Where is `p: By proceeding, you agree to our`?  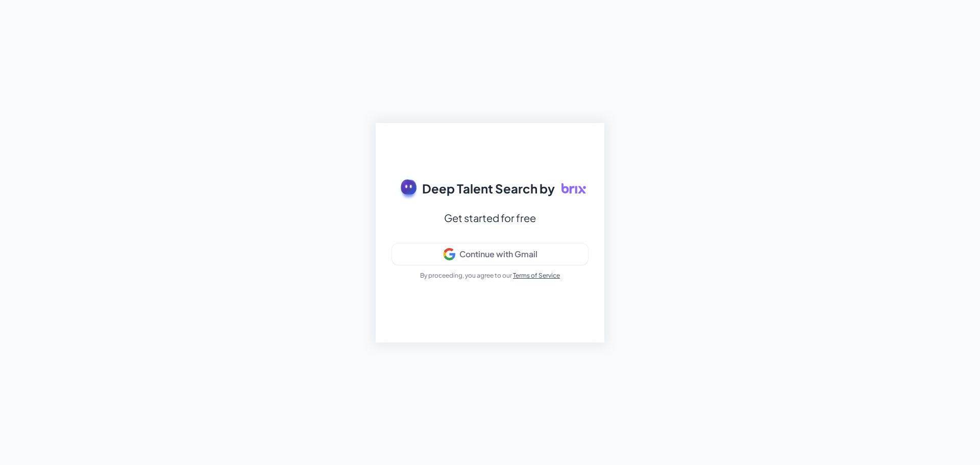 p: By proceeding, you agree to our is located at coordinates (490, 276).